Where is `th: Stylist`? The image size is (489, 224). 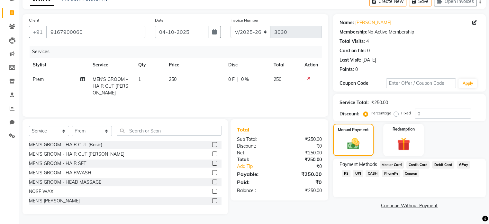
th: Stylist is located at coordinates (59, 65).